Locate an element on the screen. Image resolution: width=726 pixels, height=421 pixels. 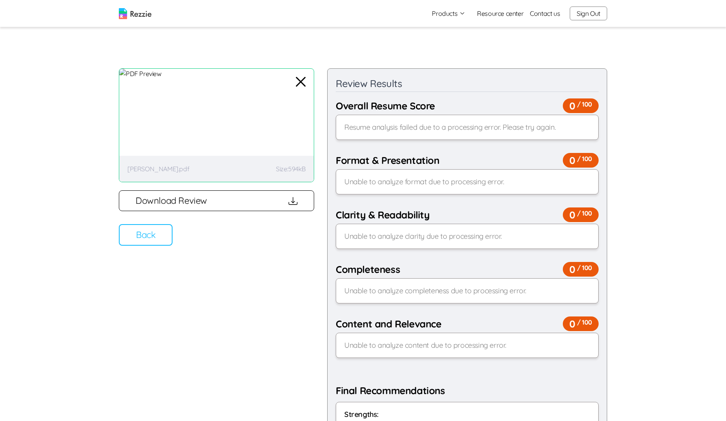
div: Unable to analyze completeness due to processing error. is located at coordinates (467, 291).